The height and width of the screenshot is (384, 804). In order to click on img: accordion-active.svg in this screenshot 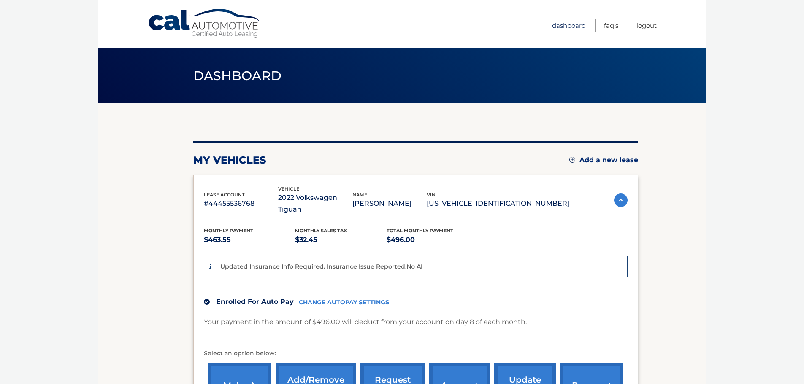, I will do `click(621, 200)`.